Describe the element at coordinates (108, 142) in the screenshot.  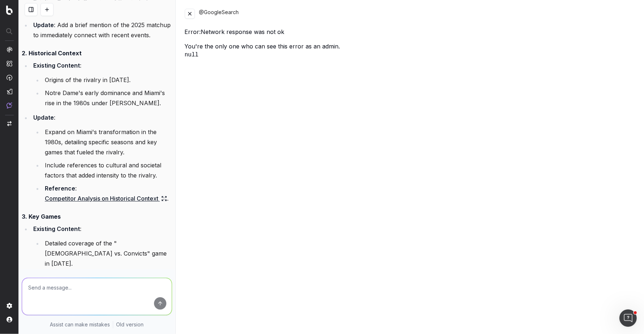
I see `li: Expand on Miami's transformation in the 1980s, detailing specific seasons and key games that fuel...` at that location.